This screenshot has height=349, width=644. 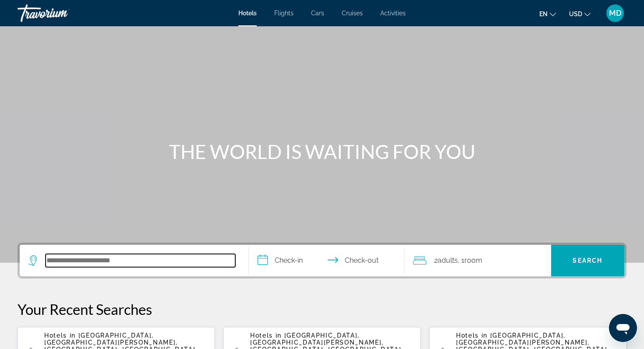 I want to click on a: Travorium, so click(x=61, y=13).